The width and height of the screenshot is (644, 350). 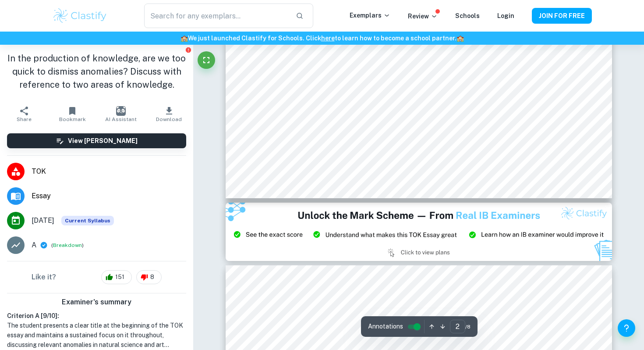 I want to click on p: Exemplars, so click(x=370, y=15).